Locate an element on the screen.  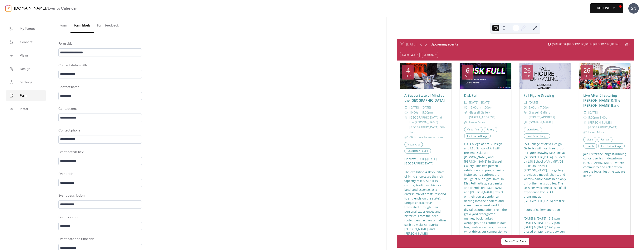
a: Click here to learn more is located at coordinates (426, 137).